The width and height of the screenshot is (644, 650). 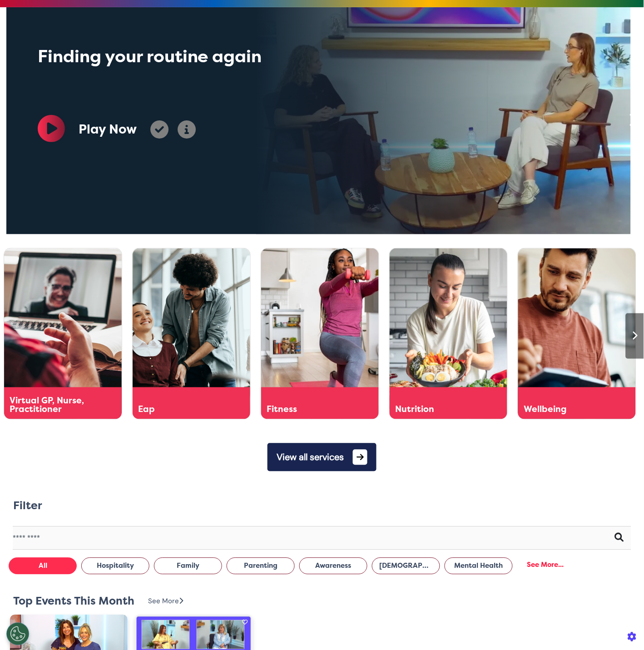 What do you see at coordinates (564, 410) in the screenshot?
I see `div: Wellbeing` at bounding box center [564, 410].